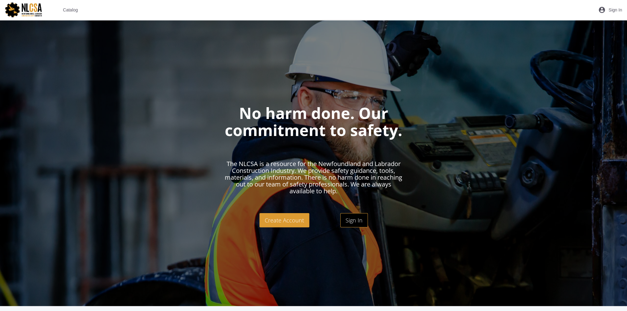 The width and height of the screenshot is (627, 311). Describe the element at coordinates (284, 220) in the screenshot. I see `a: Create Account` at that location.